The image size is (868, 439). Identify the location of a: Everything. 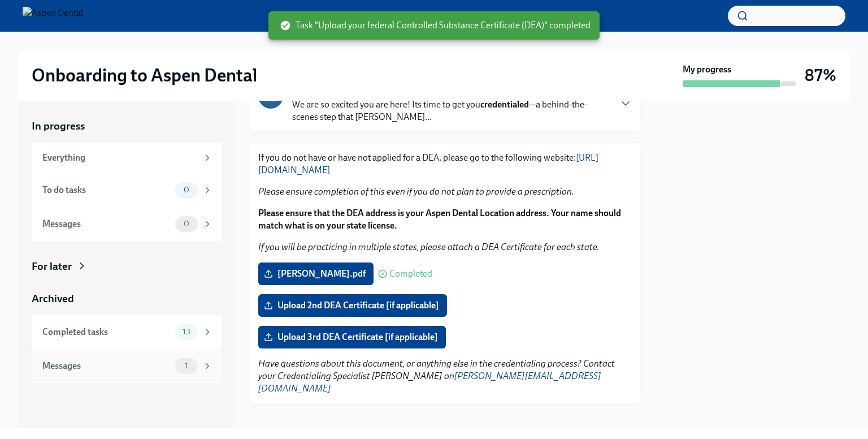
(127, 157).